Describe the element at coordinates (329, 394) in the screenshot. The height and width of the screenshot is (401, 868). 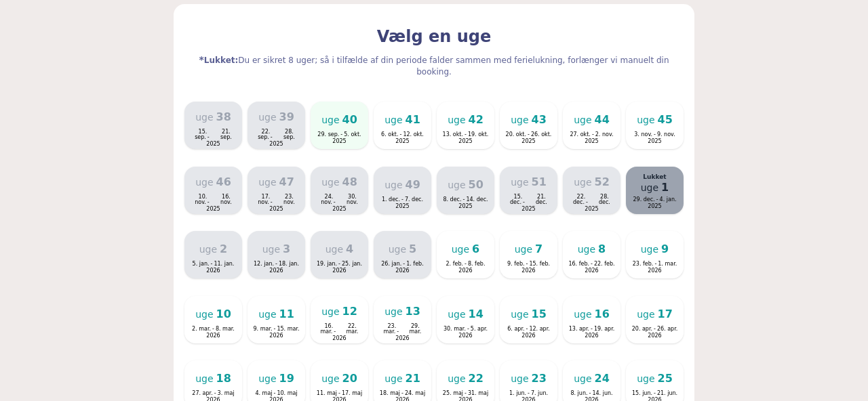
I see `span: 11. maj` at that location.